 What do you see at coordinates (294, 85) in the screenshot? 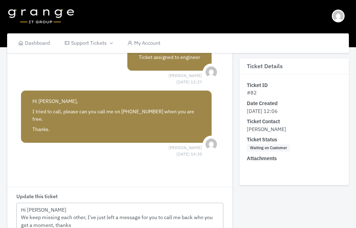
I see `dt: Ticket ID` at bounding box center [294, 85].